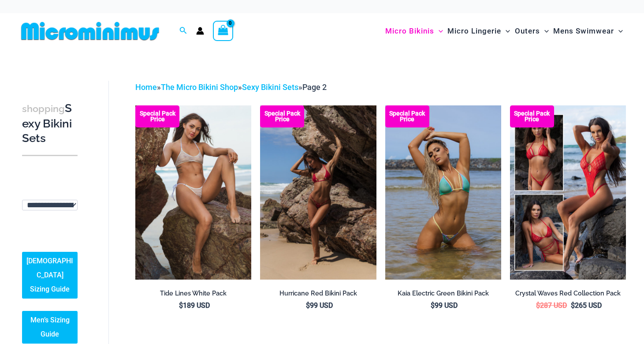  I want to click on span: Outers, so click(527, 31).